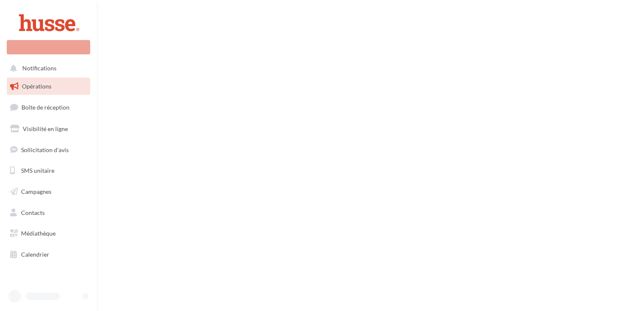 This screenshot has width=644, height=311. I want to click on a: Médiathèque, so click(48, 234).